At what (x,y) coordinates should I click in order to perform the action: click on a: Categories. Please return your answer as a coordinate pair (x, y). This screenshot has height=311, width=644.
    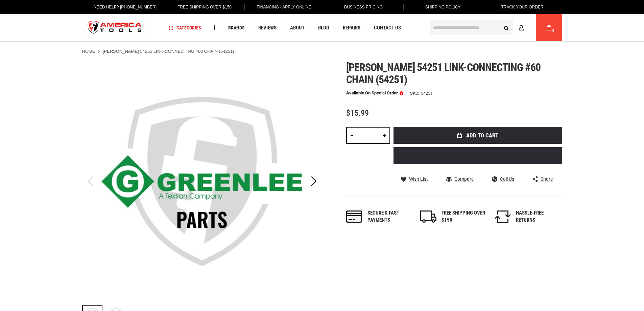
    Looking at the image, I should click on (185, 28).